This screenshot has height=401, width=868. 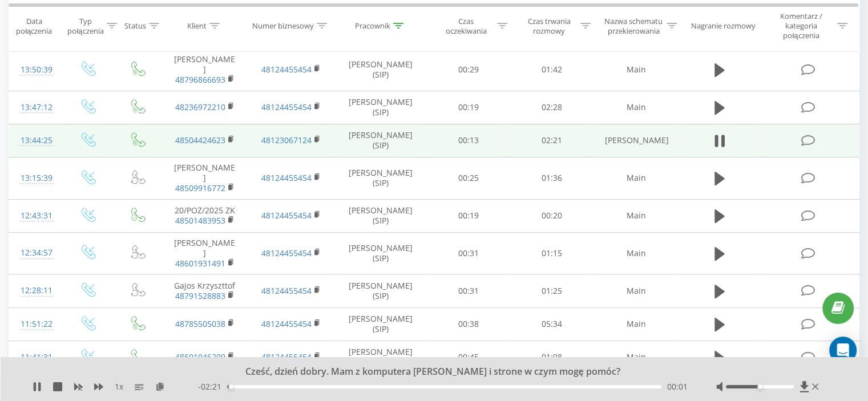 I want to click on a: 48796866693, so click(x=200, y=79).